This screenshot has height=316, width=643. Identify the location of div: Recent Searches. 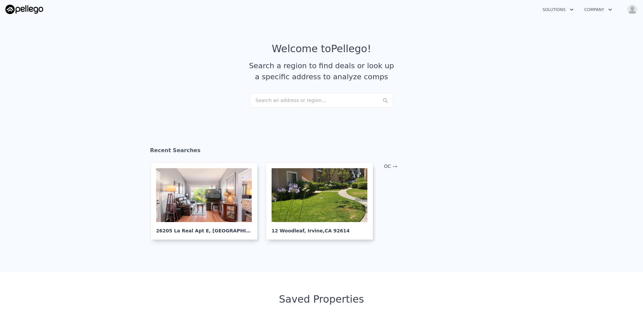
(321, 152).